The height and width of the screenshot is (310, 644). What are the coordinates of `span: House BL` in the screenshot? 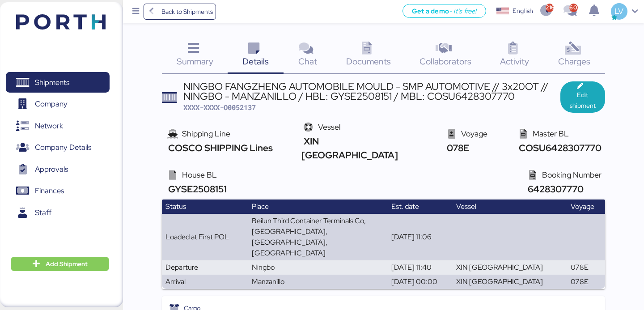 It's located at (200, 175).